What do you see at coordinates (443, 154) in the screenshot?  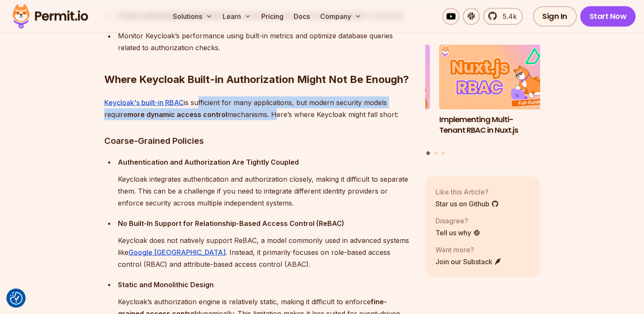 I see `button: Go to slide 3` at bounding box center [443, 154].